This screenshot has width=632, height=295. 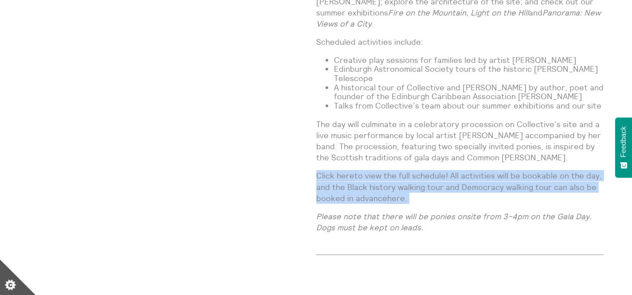 What do you see at coordinates (458, 12) in the screenshot?
I see `em: Fire on the Mountain, Light on the Hill` at bounding box center [458, 12].